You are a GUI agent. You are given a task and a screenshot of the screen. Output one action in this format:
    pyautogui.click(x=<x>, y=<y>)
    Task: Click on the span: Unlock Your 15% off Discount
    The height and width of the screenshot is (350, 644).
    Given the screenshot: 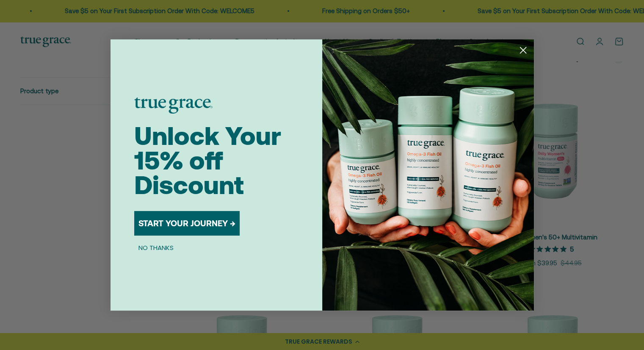 What is the action you would take?
    pyautogui.click(x=207, y=160)
    